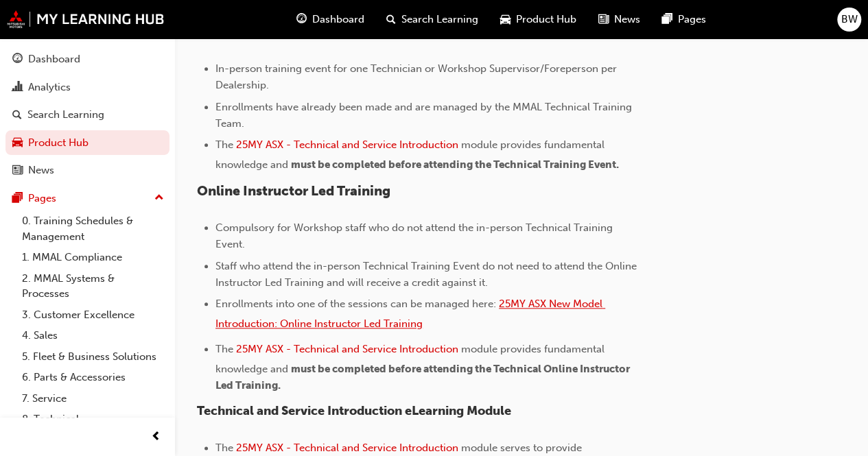 The width and height of the screenshot is (868, 456). I want to click on div: Search Learning, so click(66, 114).